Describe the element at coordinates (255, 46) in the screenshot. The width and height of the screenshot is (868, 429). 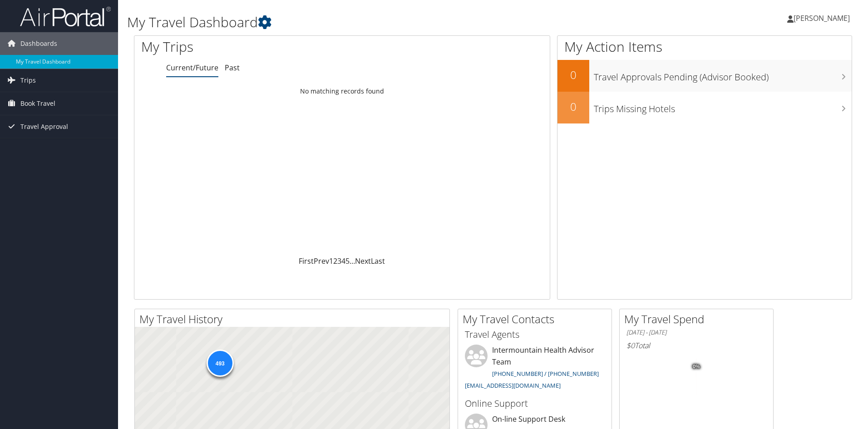
I see `h1: My Trips` at that location.